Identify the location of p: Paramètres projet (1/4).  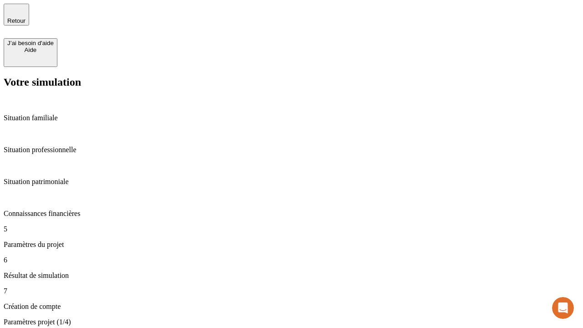
(292, 322).